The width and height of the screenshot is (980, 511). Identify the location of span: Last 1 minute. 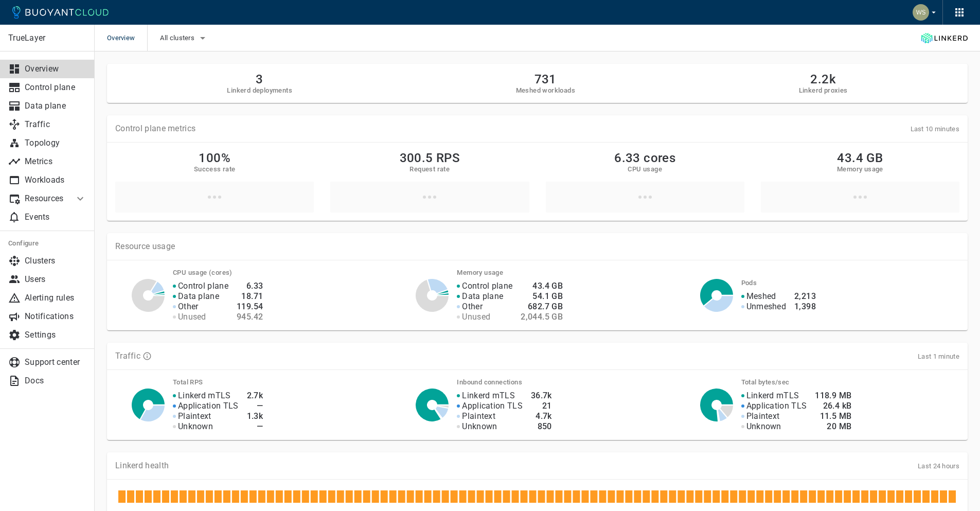
(939, 356).